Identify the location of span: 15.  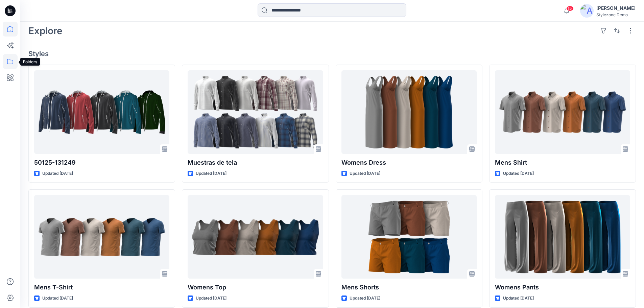
(570, 9).